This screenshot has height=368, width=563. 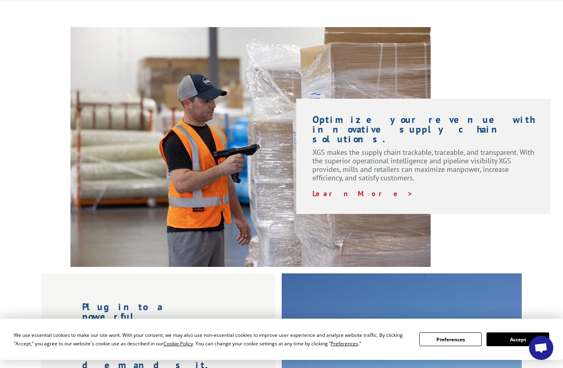 What do you see at coordinates (541, 348) in the screenshot?
I see `div: Open chat` at bounding box center [541, 348].